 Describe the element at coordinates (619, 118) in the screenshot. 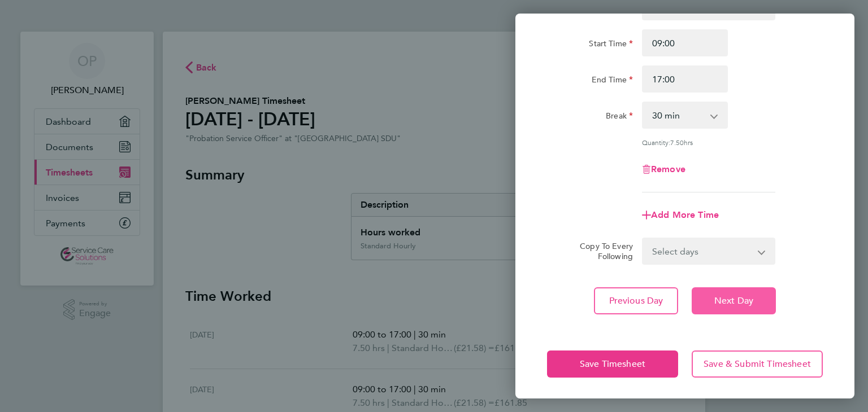

I see `label: Break` at that location.